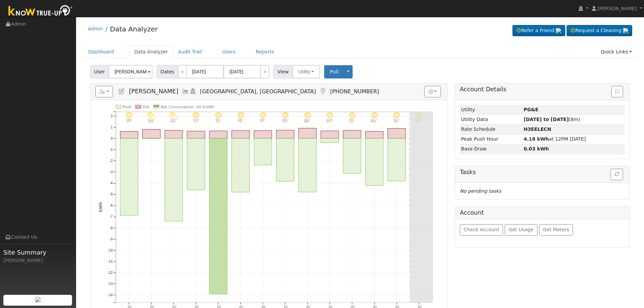  Describe the element at coordinates (111, 217) in the screenshot. I see `text: -7` at that location.